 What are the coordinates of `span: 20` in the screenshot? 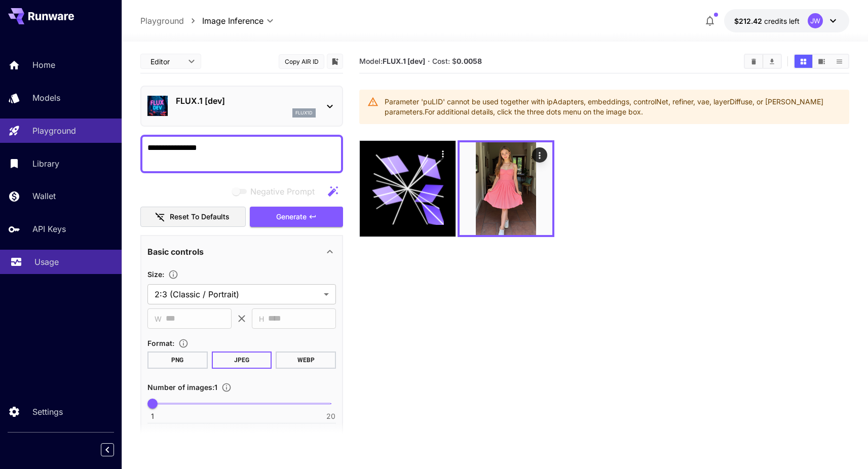 It's located at (331, 417).